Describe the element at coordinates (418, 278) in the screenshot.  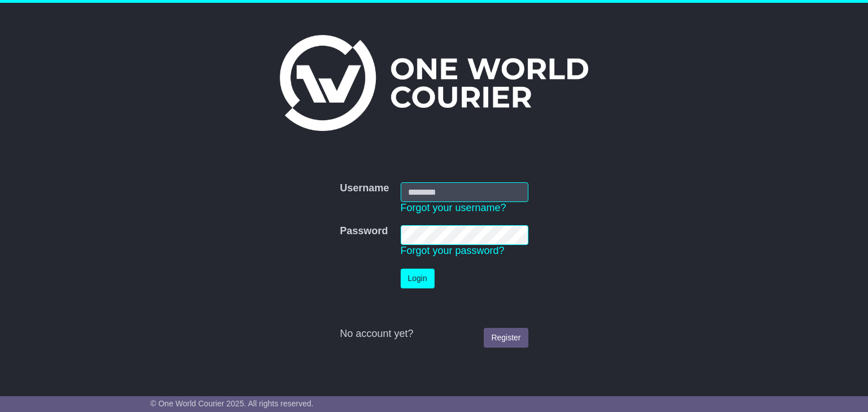
I see `button: Login` at that location.